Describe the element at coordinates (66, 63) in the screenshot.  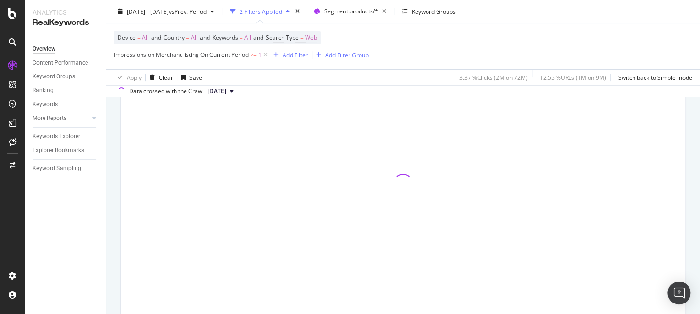
I see `a: Content Performance` at that location.